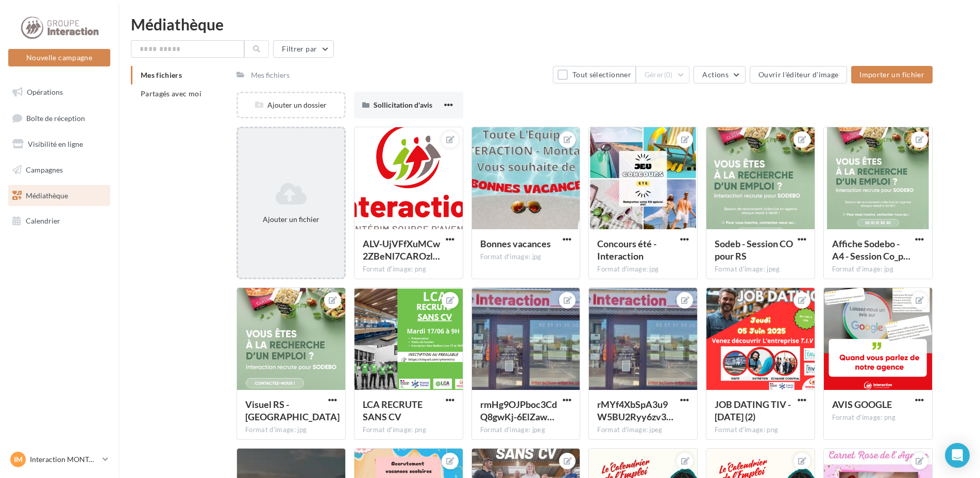  Describe the element at coordinates (162, 74) in the screenshot. I see `span: Mes fichiers` at that location.